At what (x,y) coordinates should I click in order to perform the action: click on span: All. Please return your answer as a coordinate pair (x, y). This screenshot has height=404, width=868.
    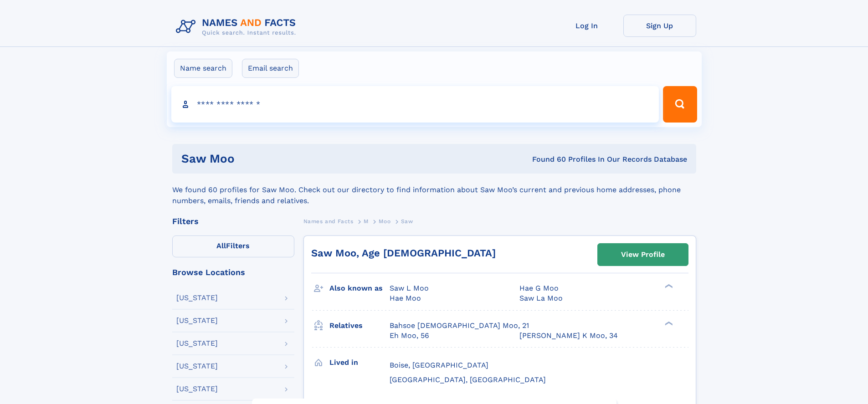
    Looking at the image, I should click on (221, 246).